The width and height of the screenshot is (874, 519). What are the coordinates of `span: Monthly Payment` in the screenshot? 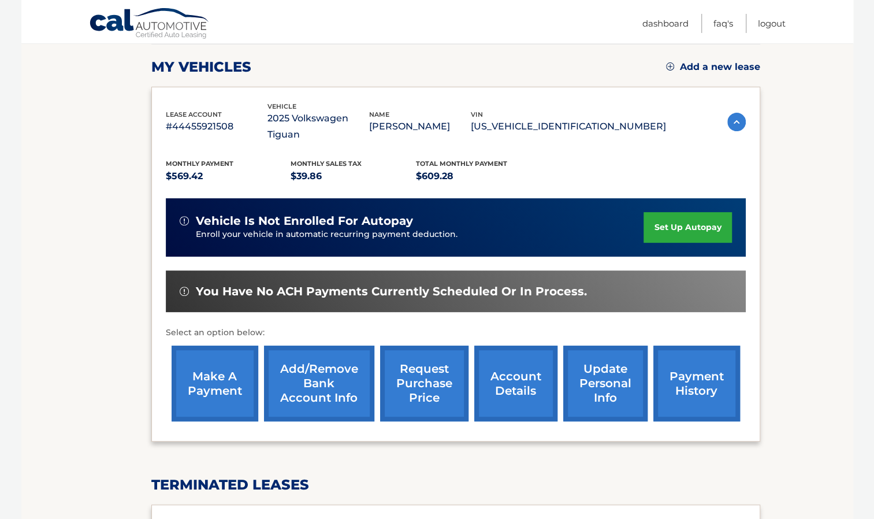 It's located at (199, 163).